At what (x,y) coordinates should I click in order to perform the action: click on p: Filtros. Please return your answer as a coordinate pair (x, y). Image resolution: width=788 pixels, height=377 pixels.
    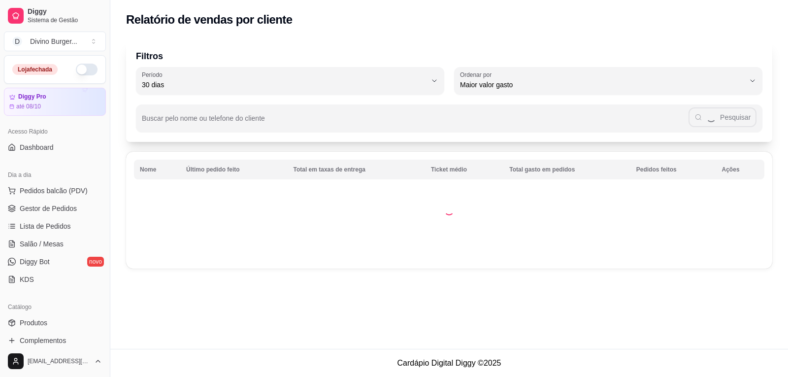
    Looking at the image, I should click on (449, 56).